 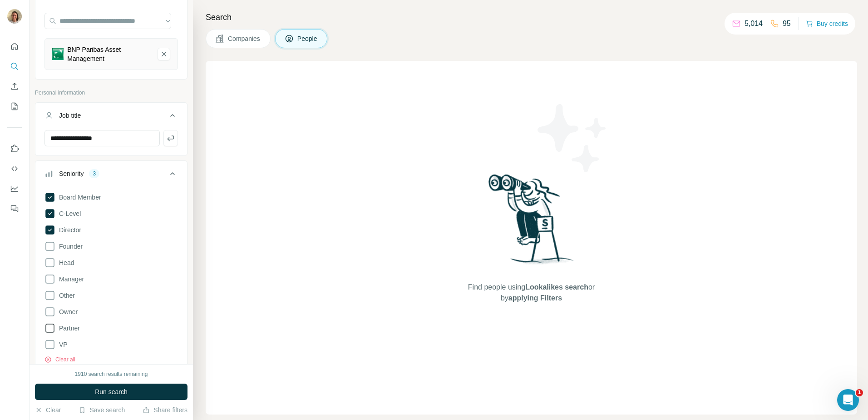 What do you see at coordinates (15, 209) in the screenshot?
I see `button: Feedback` at bounding box center [15, 209].